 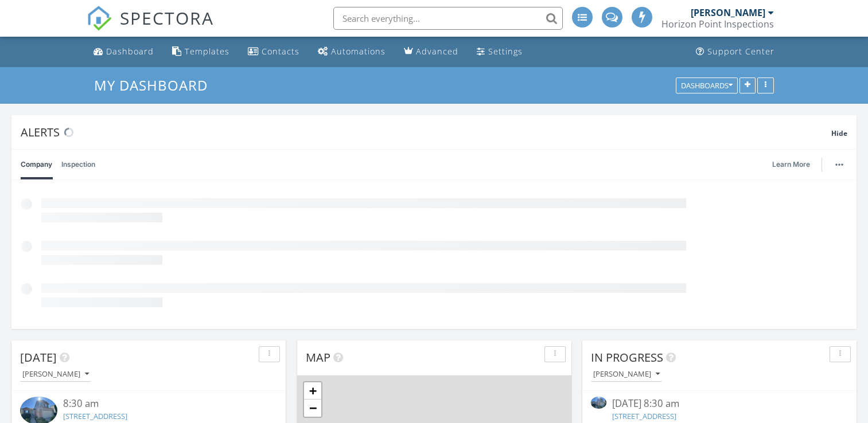 I want to click on div: Settings, so click(x=505, y=51).